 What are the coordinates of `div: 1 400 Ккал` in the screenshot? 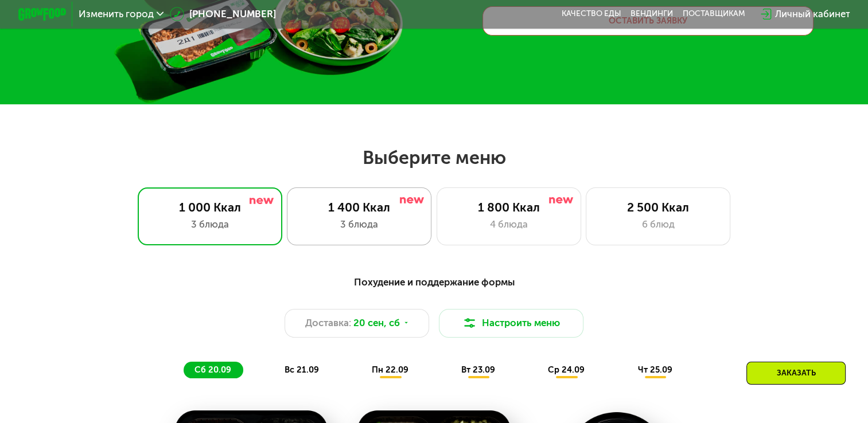 It's located at (360, 207).